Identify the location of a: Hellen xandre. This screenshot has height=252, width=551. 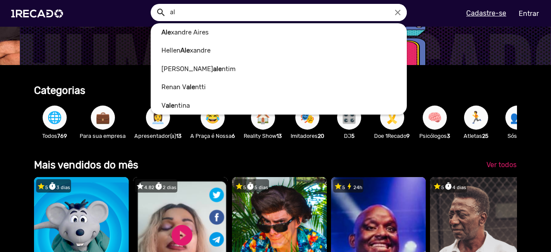
(279, 50).